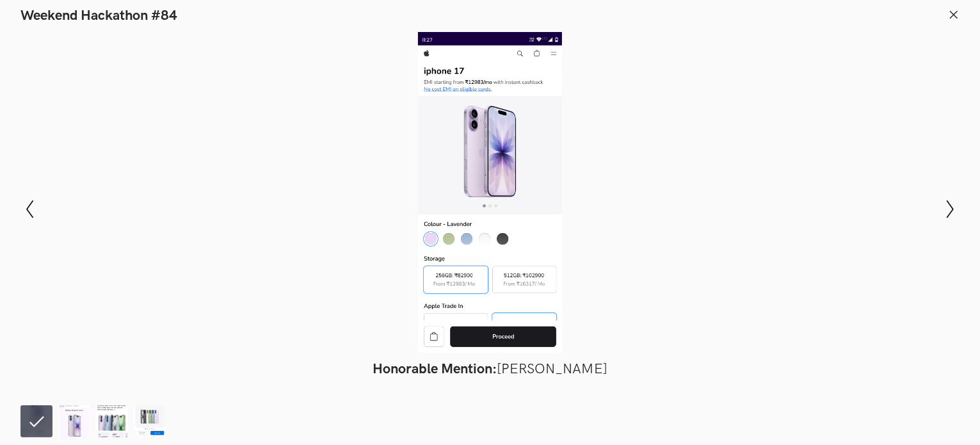  I want to click on img: Weekend_Hackathon_84-_Sreehari_Ravindran.png, so click(74, 421).